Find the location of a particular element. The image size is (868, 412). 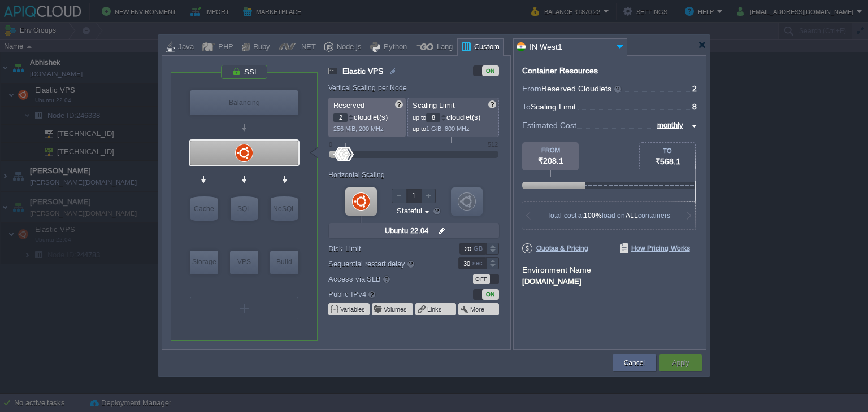

span: Estimated Cost is located at coordinates (549, 125).